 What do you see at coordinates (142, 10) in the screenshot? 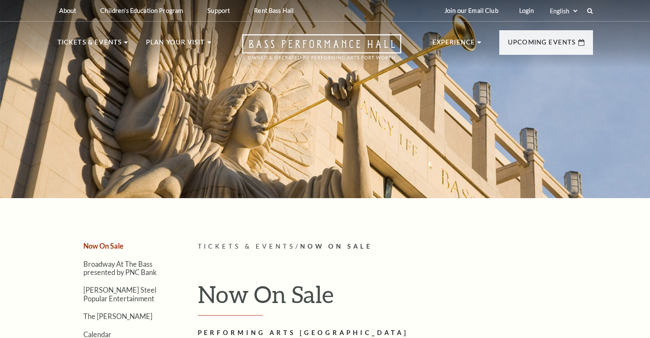
I see `p: Children's Education Program` at bounding box center [142, 10].